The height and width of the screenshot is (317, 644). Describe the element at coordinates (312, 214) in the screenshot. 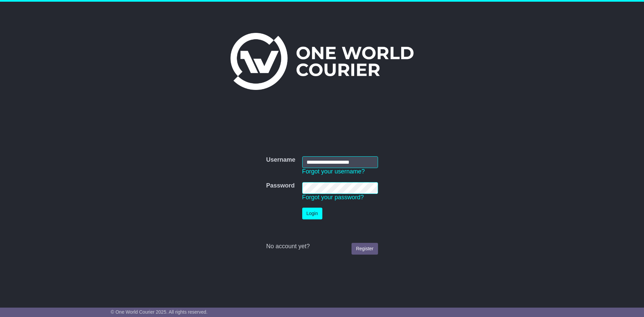

I see `button: Login` at that location.